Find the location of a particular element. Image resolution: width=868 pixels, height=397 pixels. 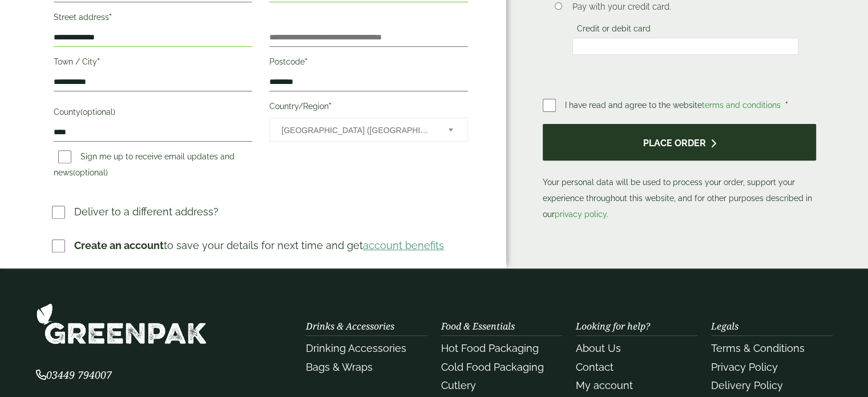

label: County is located at coordinates (153, 114).